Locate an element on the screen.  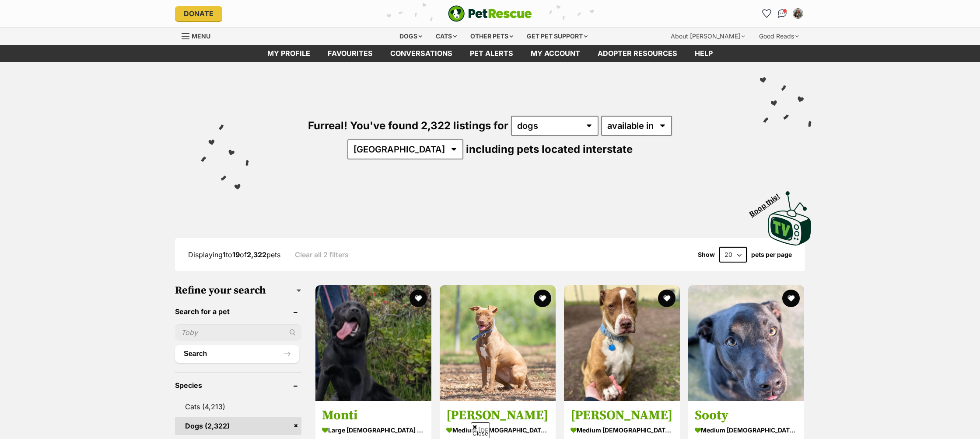
div: Other pets is located at coordinates (492, 36).